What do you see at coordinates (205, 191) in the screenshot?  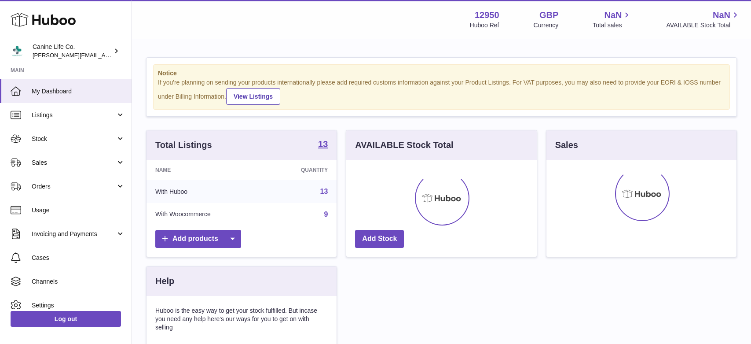 I see `td: With Huboo` at bounding box center [205, 191].